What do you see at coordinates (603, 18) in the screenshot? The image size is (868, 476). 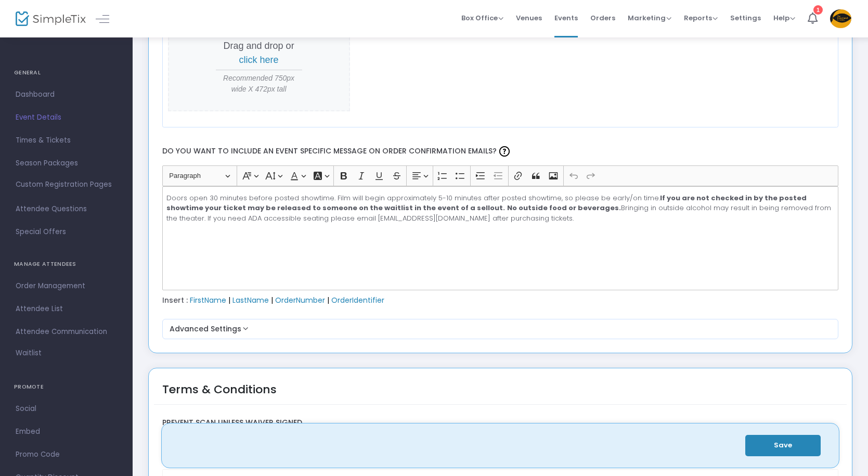 I see `span: Orders` at bounding box center [603, 18].